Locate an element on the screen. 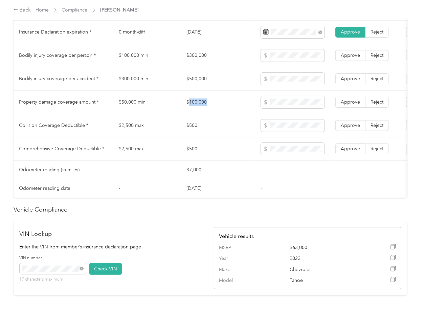 Image resolution: width=424 pixels, height=310 pixels. a: Compliance is located at coordinates (75, 10).